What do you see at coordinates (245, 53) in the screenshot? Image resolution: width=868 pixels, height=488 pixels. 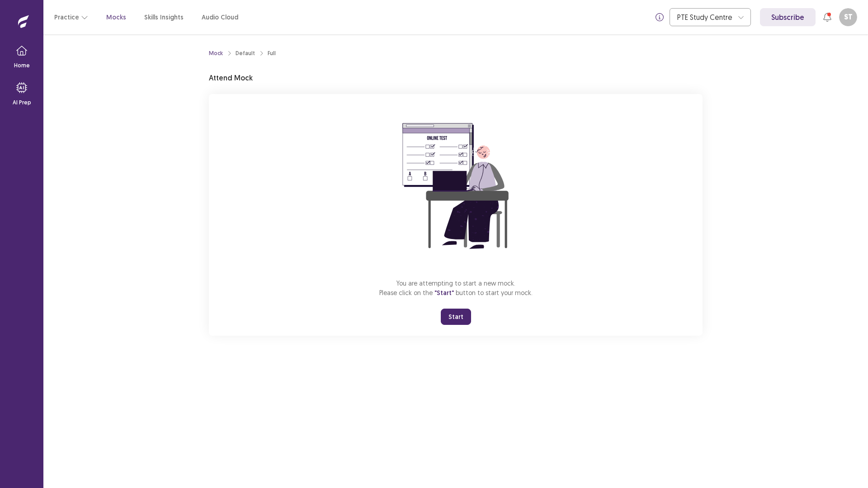 I see `div: Default` at bounding box center [245, 53].